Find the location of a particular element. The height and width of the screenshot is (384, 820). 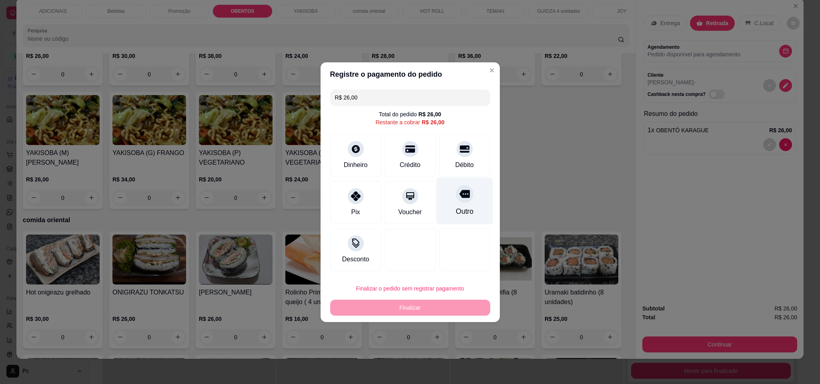

div: Voucher is located at coordinates (410, 212).